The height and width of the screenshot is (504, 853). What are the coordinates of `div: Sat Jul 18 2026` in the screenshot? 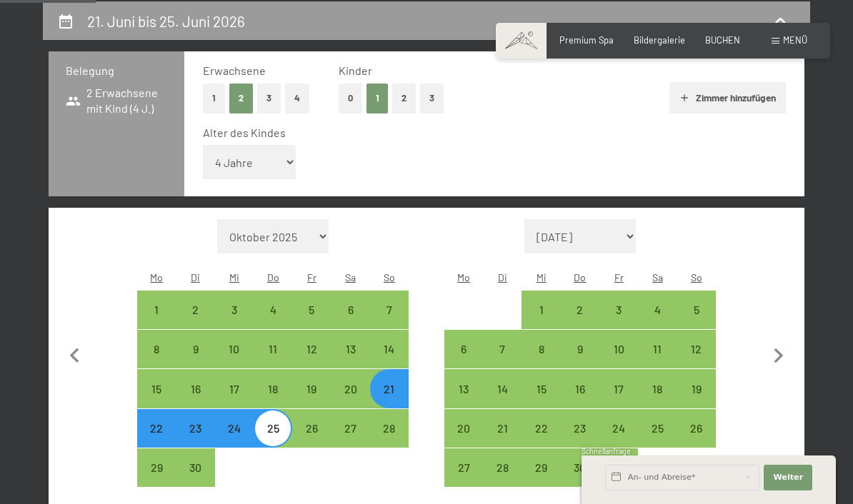 It's located at (657, 388).